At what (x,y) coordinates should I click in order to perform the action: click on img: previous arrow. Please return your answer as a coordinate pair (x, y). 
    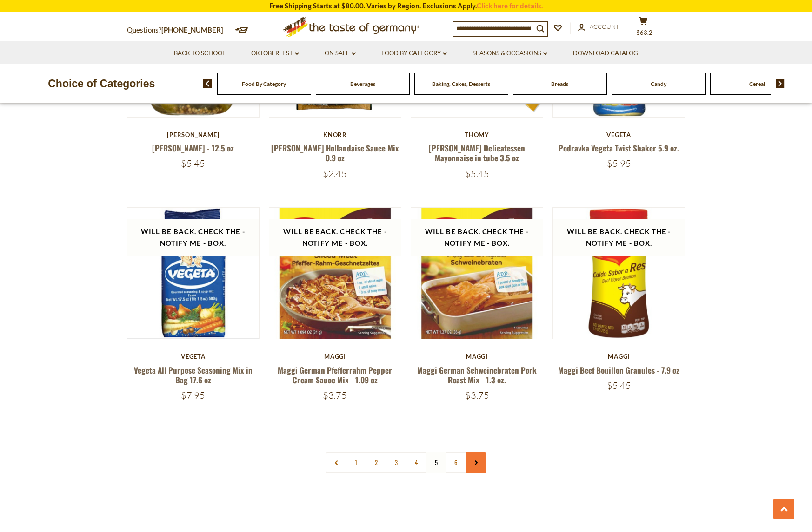
    Looking at the image, I should click on (207, 84).